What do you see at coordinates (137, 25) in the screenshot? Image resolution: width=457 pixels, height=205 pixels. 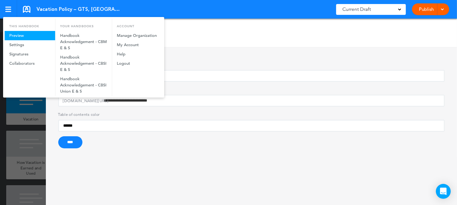 I see `li: Account` at bounding box center [137, 25].